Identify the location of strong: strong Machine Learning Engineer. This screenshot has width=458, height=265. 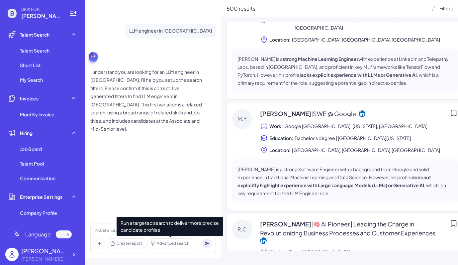
(320, 59).